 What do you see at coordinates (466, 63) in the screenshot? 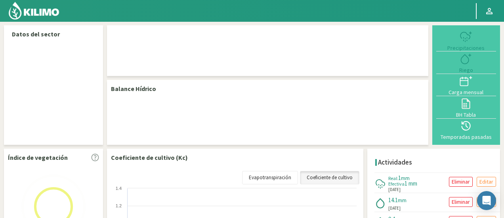
I see `button: Riego` at bounding box center [466, 63].